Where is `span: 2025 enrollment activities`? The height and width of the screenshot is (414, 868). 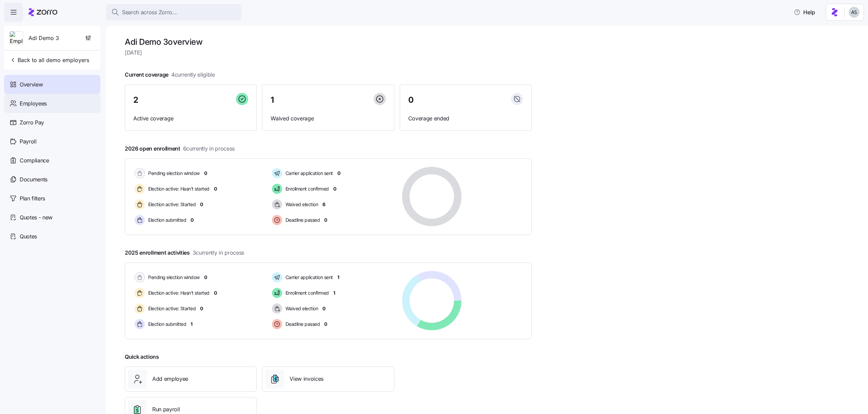
span: 2025 enrollment activities is located at coordinates (184, 252).